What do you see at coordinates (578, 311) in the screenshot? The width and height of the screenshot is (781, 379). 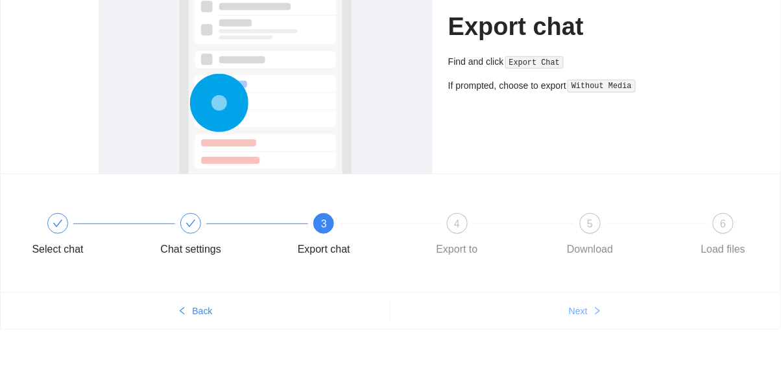 I see `span: Next` at bounding box center [578, 311].